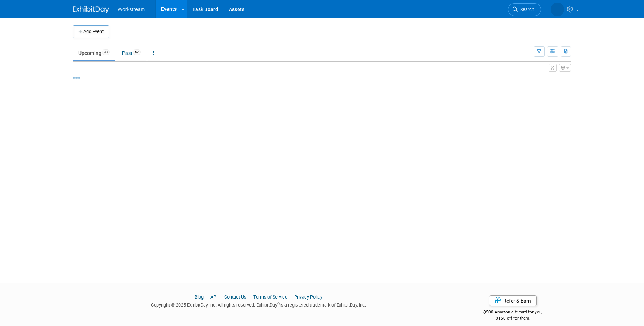 The height and width of the screenshot is (326, 644). Describe the element at coordinates (94, 53) in the screenshot. I see `a: Upcoming33` at that location.